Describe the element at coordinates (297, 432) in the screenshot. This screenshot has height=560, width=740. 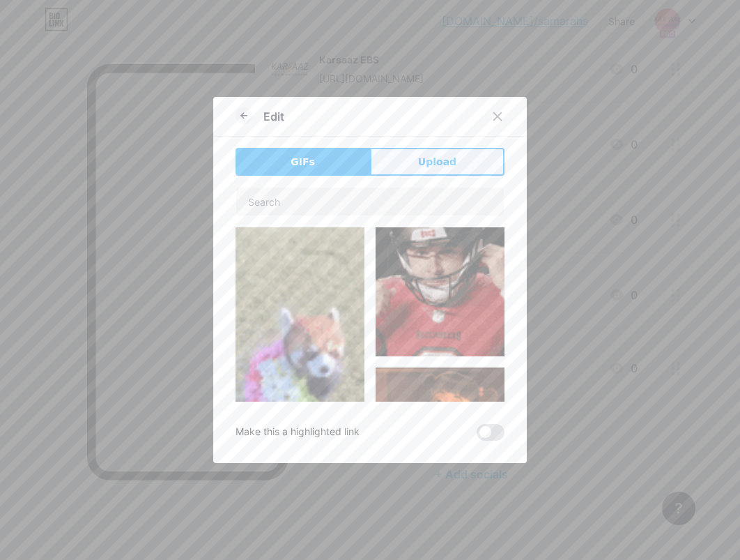
I see `div: Make this a highlighted link` at that location.